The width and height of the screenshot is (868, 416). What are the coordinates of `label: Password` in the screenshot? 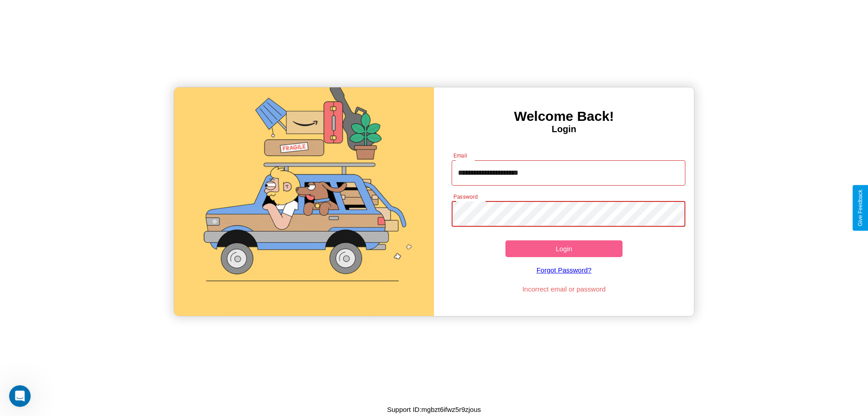 It's located at (465, 196).